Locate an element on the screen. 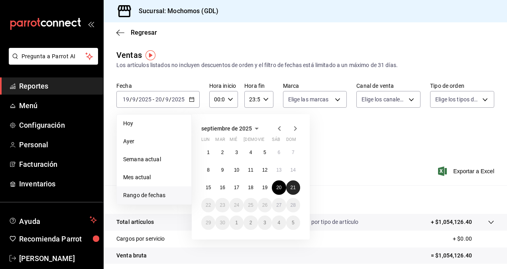 The image size is (507, 269). button: 24 de septiembre de 2025 is located at coordinates (237, 205).